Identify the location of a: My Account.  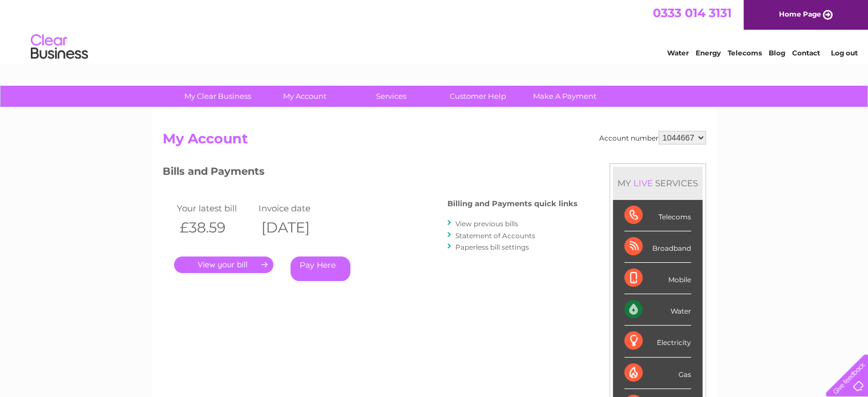
(304, 96).